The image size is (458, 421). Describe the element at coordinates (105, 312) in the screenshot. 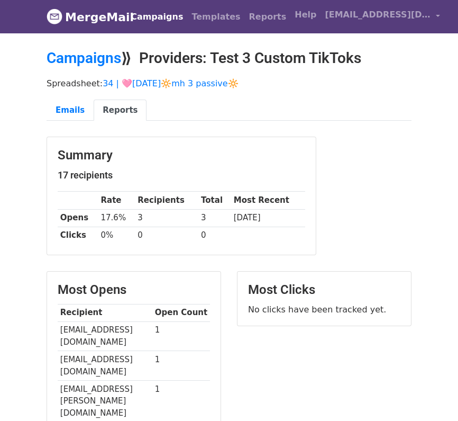

I see `th: Recipient` at that location.